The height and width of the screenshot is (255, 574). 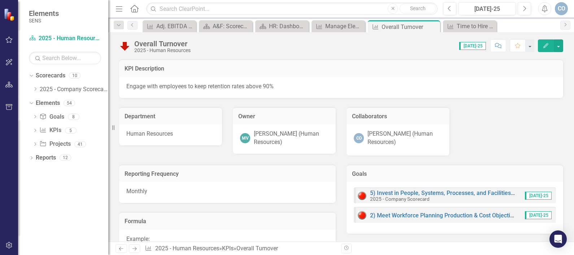 What do you see at coordinates (476, 26) in the screenshot?
I see `div: Time to Hire (Days)` at bounding box center [476, 26].